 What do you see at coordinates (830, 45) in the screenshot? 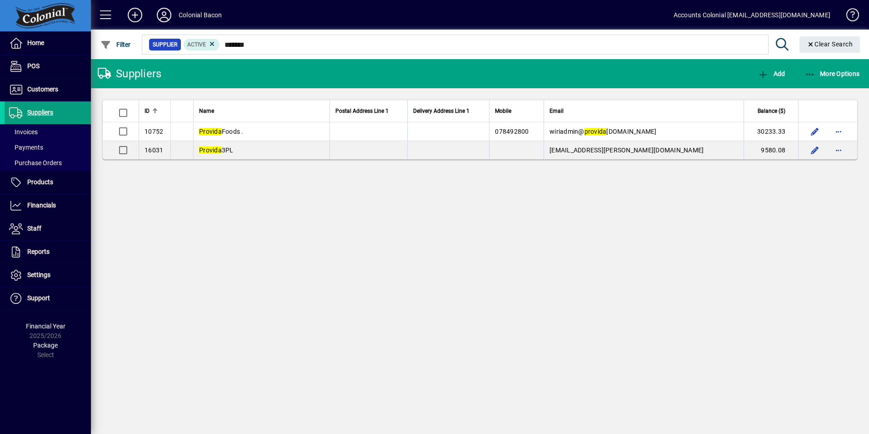
I see `button: Clear` at bounding box center [830, 45].